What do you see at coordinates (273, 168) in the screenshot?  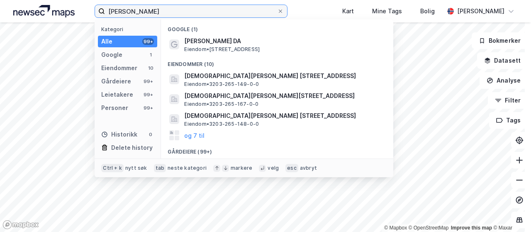 I see `div: velg` at bounding box center [273, 168].